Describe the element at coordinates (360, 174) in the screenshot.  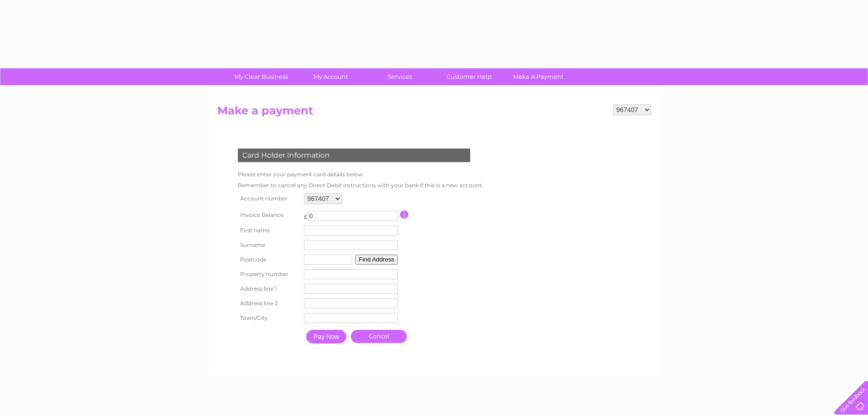
I see `td: Please enter your payment card details below.` at that location.